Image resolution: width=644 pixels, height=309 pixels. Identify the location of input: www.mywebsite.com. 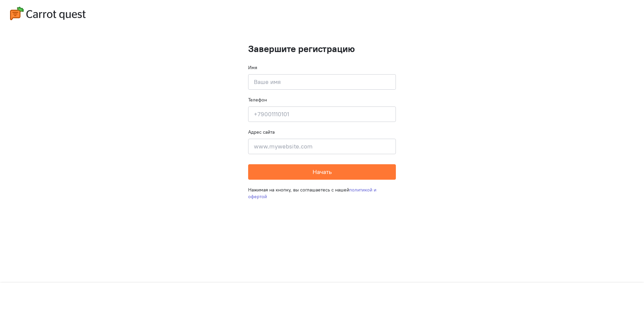
(322, 147).